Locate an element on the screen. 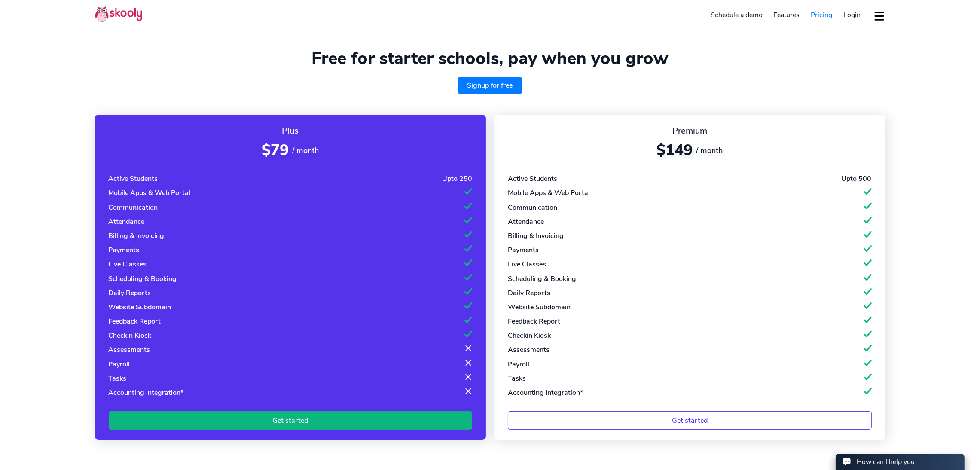 Image resolution: width=980 pixels, height=470 pixels. div: Upto 500 is located at coordinates (856, 179).